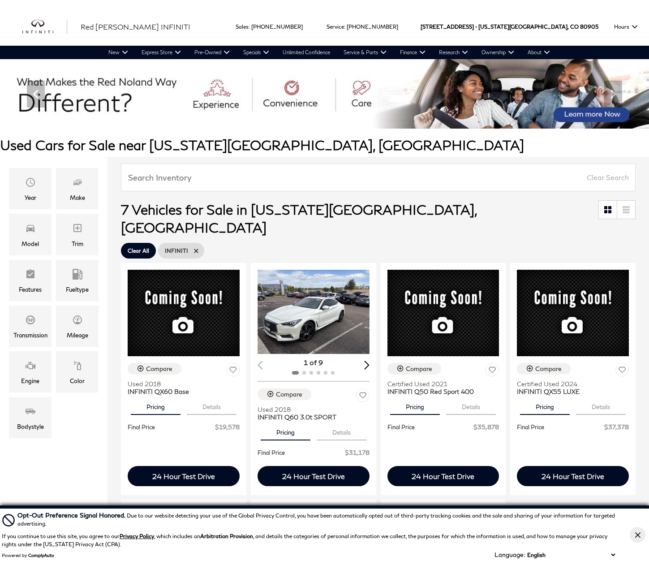  I want to click on div: Next slide, so click(367, 365).